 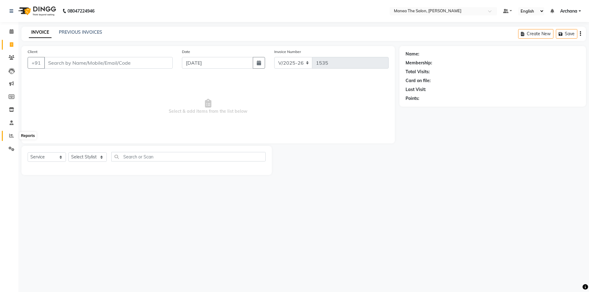 I want to click on img: logo, so click(x=36, y=11).